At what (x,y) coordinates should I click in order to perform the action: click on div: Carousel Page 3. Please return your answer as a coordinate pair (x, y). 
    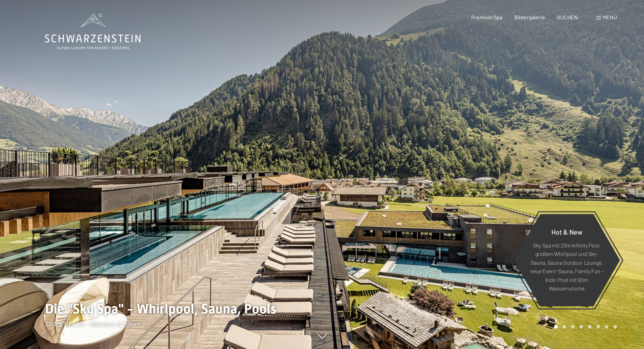
    Looking at the image, I should click on (573, 326).